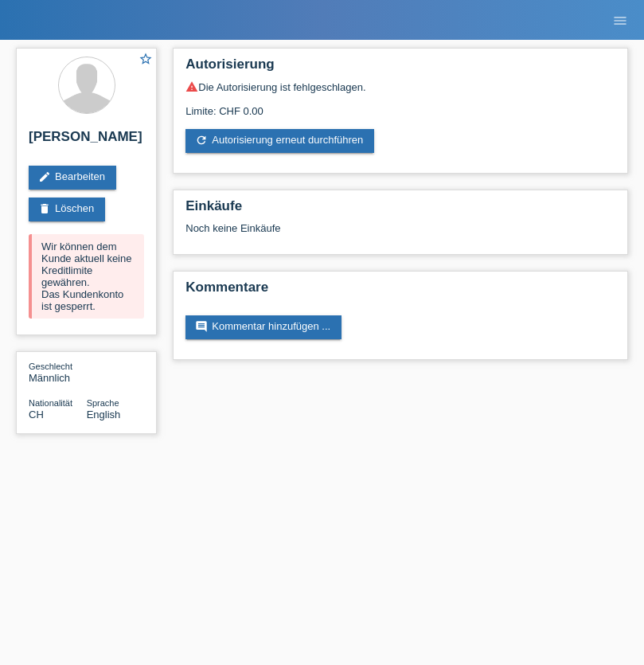  I want to click on h2: Kommentare, so click(401, 291).